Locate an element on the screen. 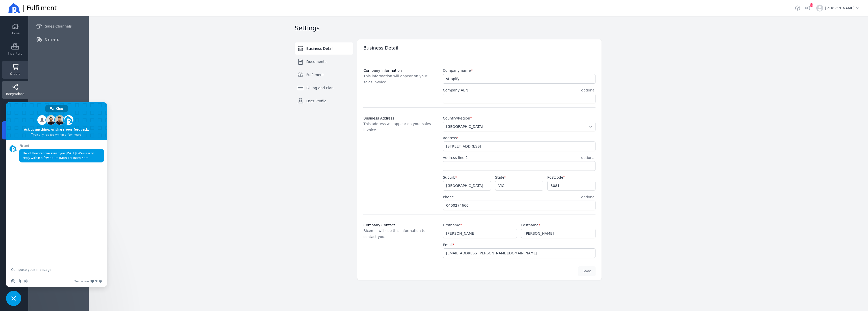 This screenshot has width=868, height=311. span: Integrations is located at coordinates (15, 94).